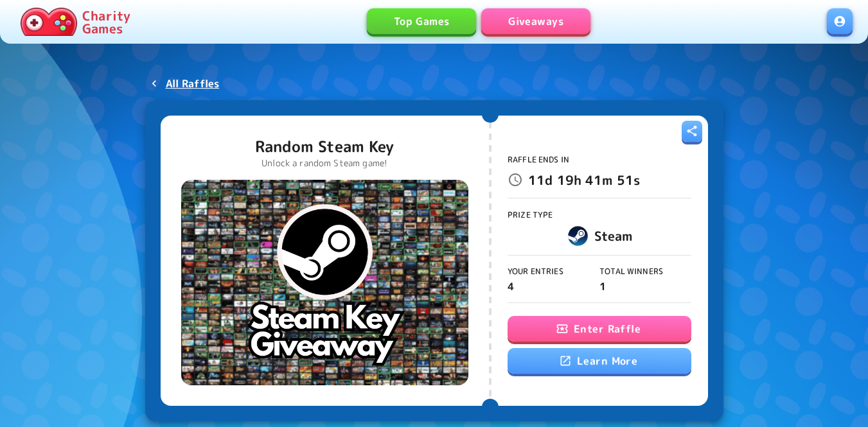 This screenshot has height=427, width=868. What do you see at coordinates (535, 271) in the screenshot?
I see `span: Your Entries` at bounding box center [535, 271].